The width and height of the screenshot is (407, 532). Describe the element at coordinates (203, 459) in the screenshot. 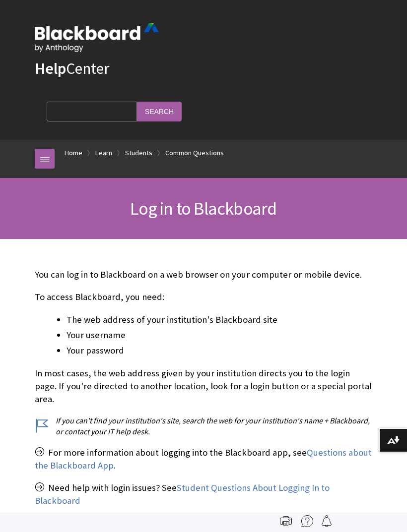

I see `a: Questions about the Blackboard App` at that location.